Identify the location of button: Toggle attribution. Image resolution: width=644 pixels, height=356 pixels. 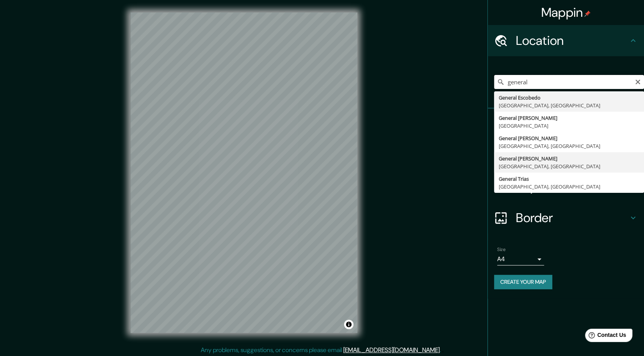
(349, 324).